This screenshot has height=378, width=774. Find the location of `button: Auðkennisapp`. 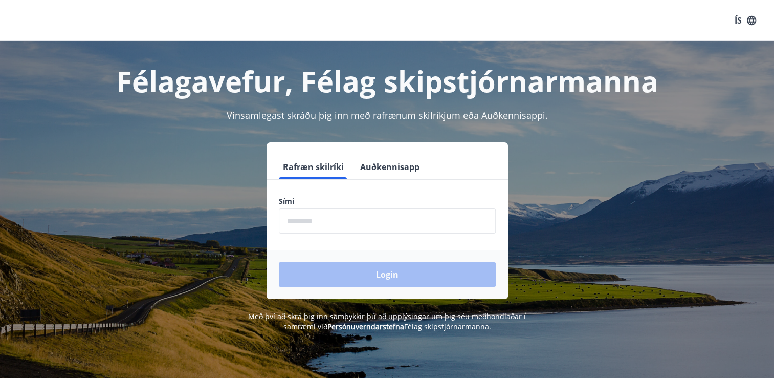

button: Auðkennisapp is located at coordinates (390, 167).